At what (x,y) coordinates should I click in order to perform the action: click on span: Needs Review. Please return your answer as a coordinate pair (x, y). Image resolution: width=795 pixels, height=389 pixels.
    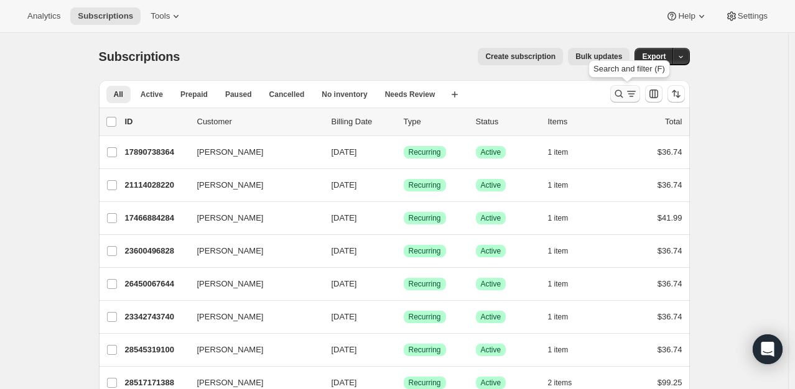
    Looking at the image, I should click on (410, 94).